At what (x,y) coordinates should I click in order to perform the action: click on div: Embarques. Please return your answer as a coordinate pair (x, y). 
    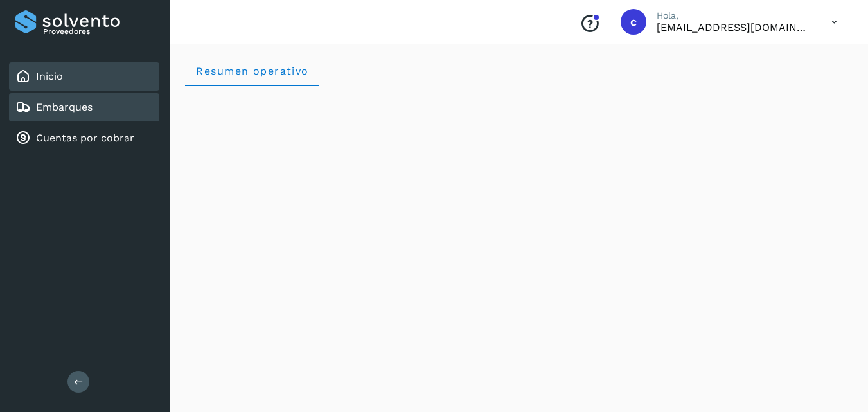
    Looking at the image, I should click on (84, 107).